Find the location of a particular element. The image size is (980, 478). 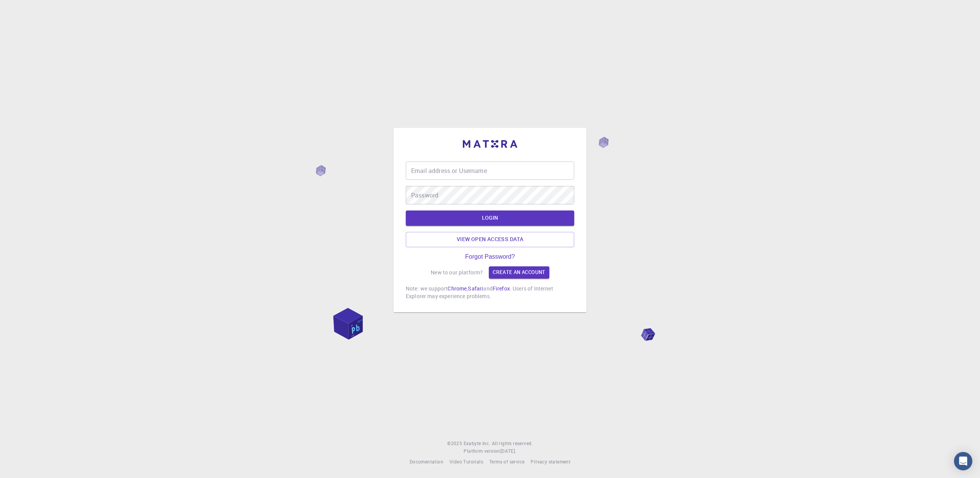

a: Firefox is located at coordinates (501, 288).